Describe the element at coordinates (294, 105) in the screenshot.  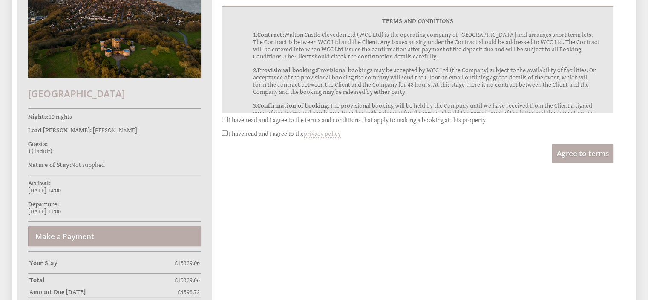
I see `strong: Confirmation of booking:` at that location.